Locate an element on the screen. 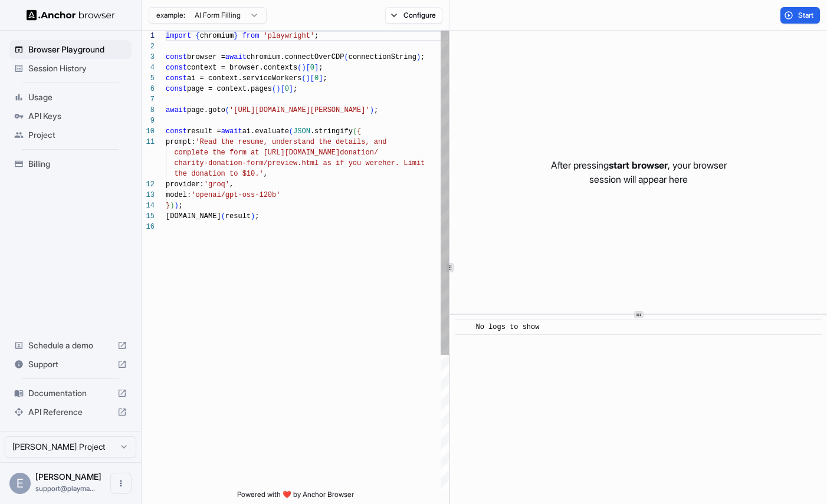 The width and height of the screenshot is (827, 504). span: Support is located at coordinates (70, 364).